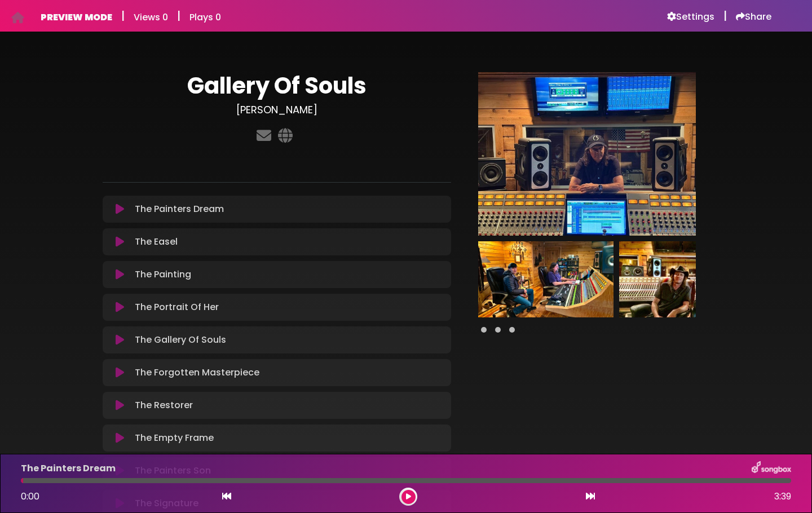 The image size is (812, 513). Describe the element at coordinates (164, 406) in the screenshot. I see `p: The Restorer` at that location.